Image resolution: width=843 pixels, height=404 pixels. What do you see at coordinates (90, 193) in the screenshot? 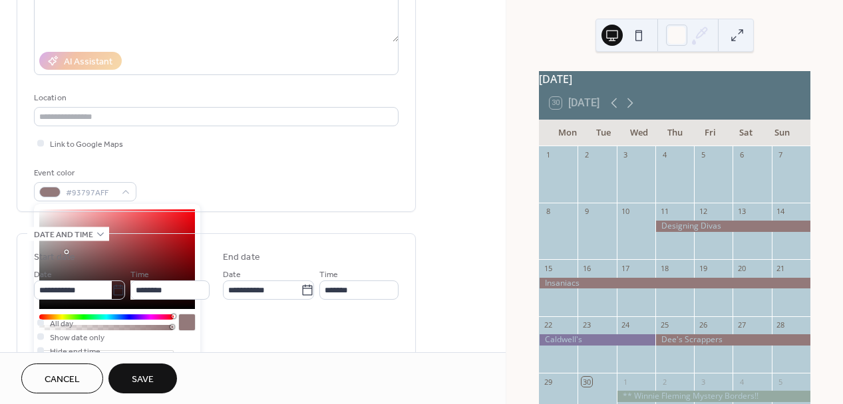
I see `span: #93797AFF` at bounding box center [90, 193].